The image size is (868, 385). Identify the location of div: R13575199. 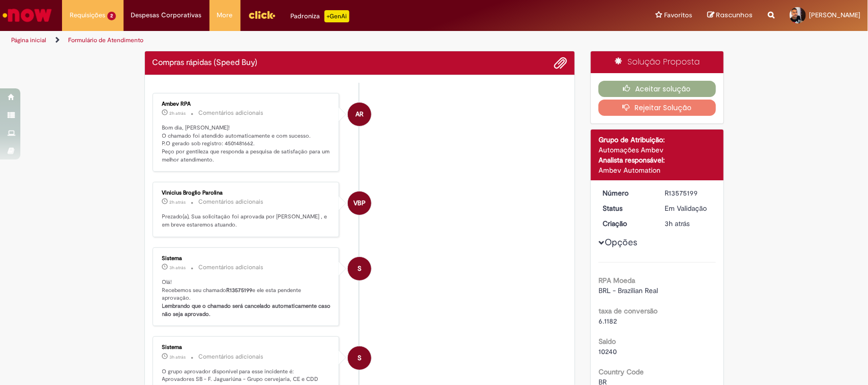
(688, 193).